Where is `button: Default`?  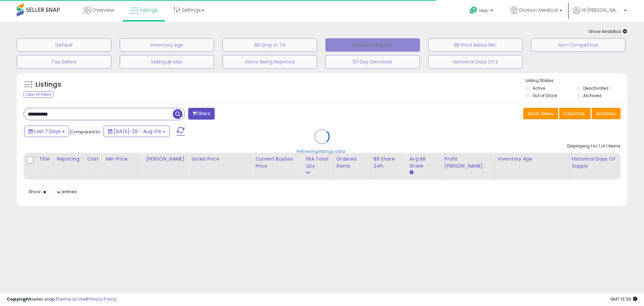 button: Default is located at coordinates (64, 45).